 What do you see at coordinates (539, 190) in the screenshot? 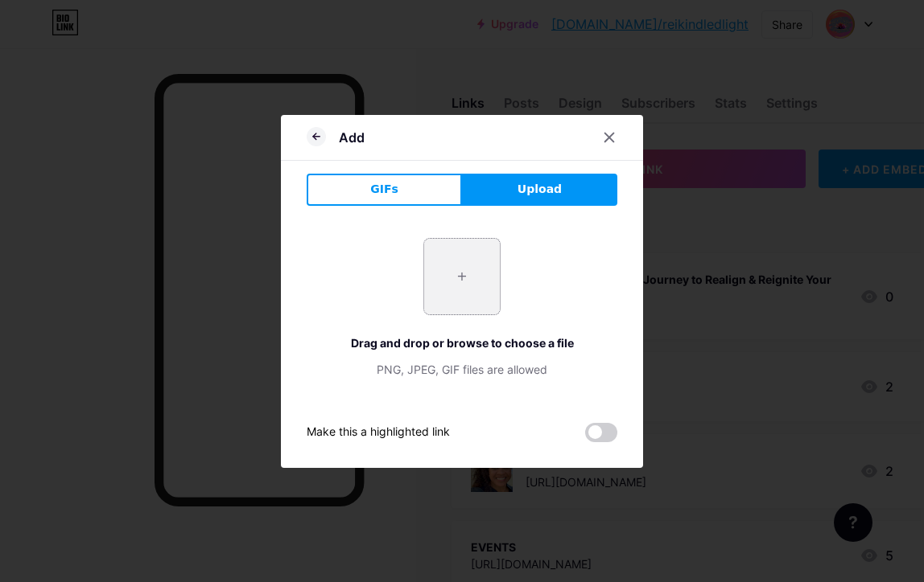
I see `button: Upload` at bounding box center [539, 190].